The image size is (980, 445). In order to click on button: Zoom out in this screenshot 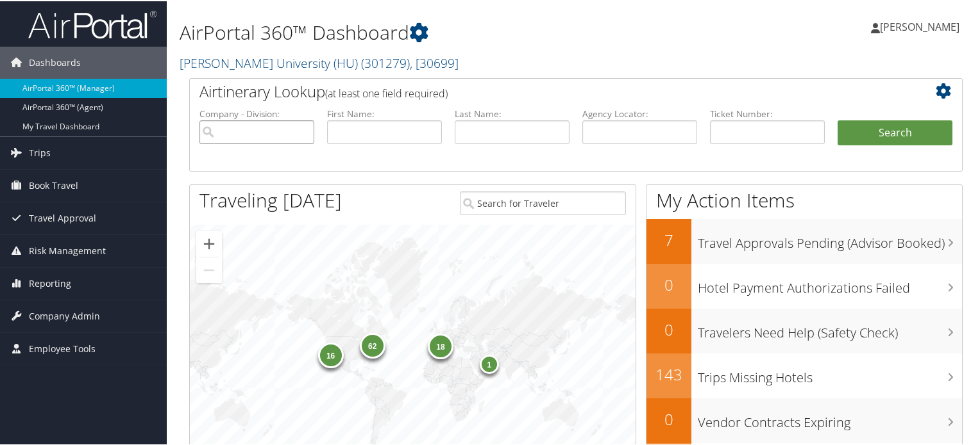, I will do `click(209, 270)`.